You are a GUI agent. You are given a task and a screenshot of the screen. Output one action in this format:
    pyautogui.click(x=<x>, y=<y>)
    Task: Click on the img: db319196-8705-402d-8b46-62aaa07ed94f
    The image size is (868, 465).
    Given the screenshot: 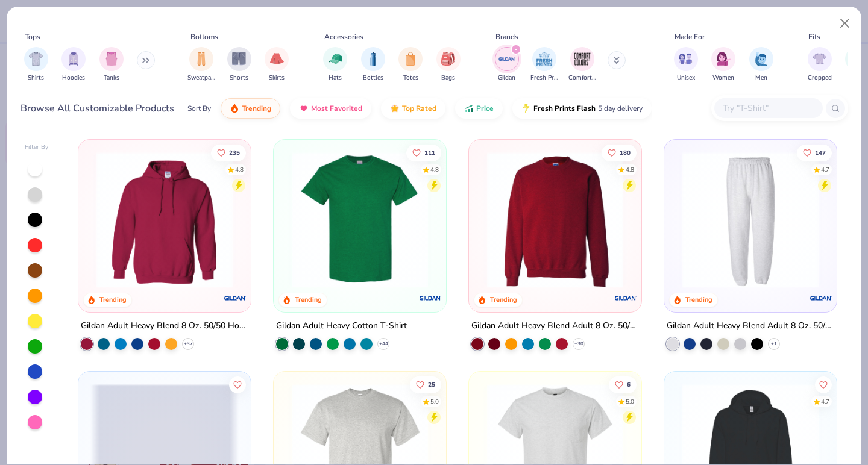 What is the action you would take?
    pyautogui.click(x=360, y=220)
    